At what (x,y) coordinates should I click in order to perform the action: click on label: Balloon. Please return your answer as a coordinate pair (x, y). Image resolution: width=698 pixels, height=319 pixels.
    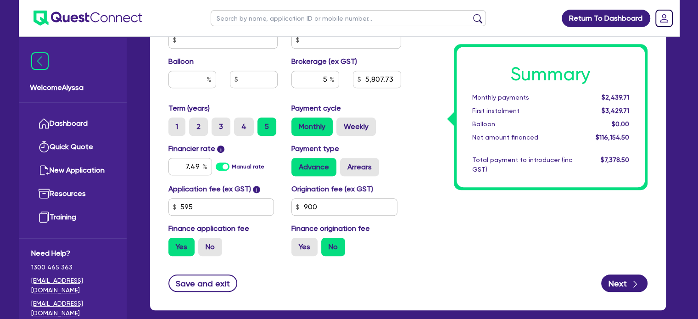
    Looking at the image, I should click on (181, 62).